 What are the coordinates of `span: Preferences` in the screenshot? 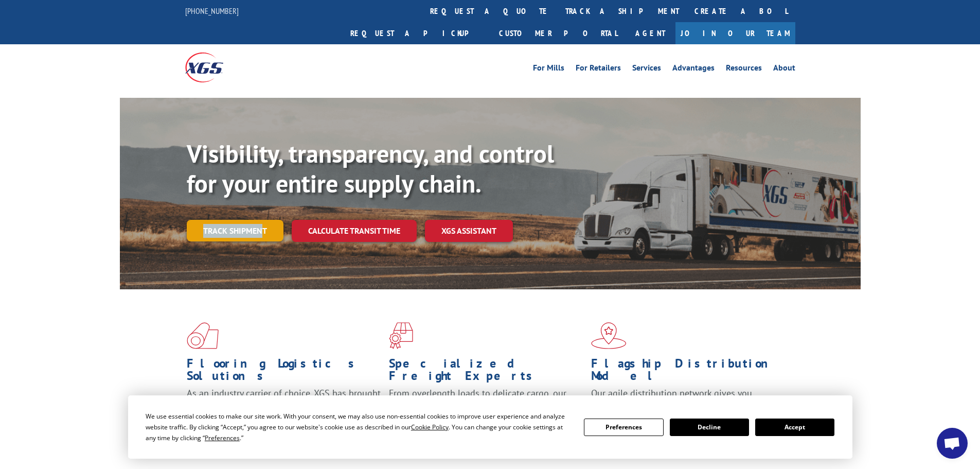 It's located at (222, 437).